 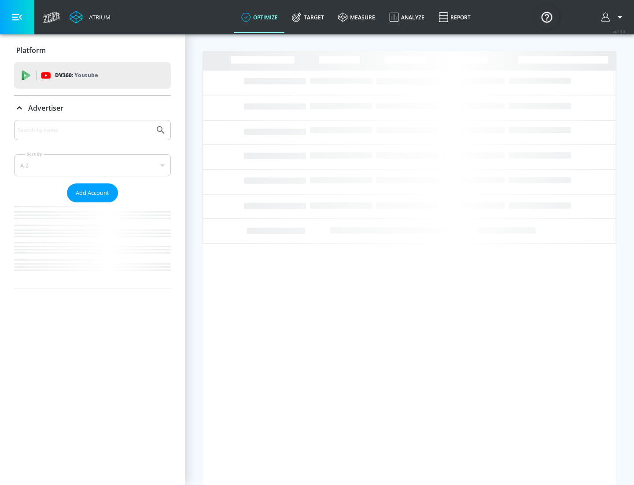 I want to click on span: v 4.19.0, so click(x=619, y=31).